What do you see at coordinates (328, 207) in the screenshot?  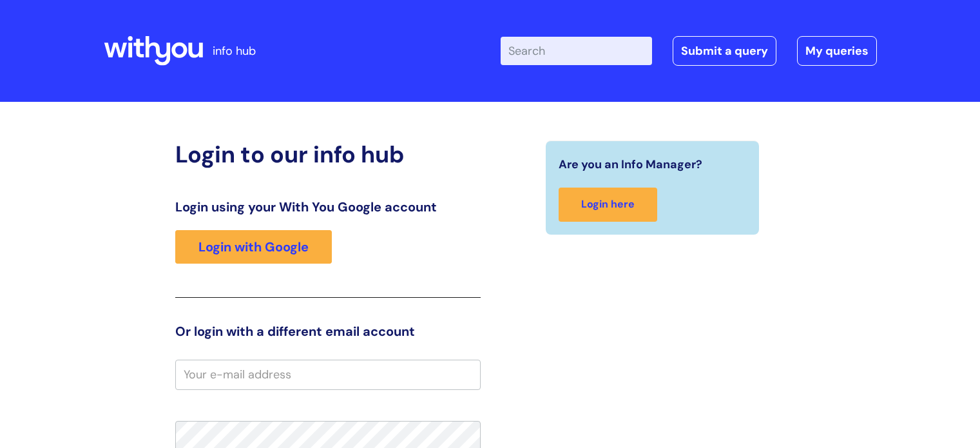 I see `h3: Login using your With You Google account` at bounding box center [328, 207].